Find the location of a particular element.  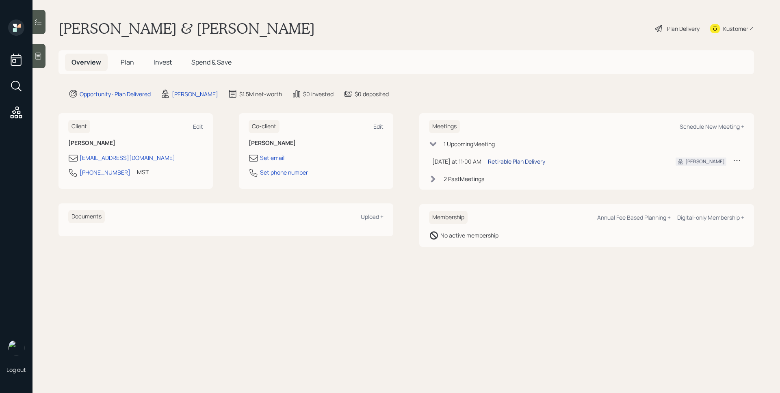

div: Upload + is located at coordinates (372, 217).